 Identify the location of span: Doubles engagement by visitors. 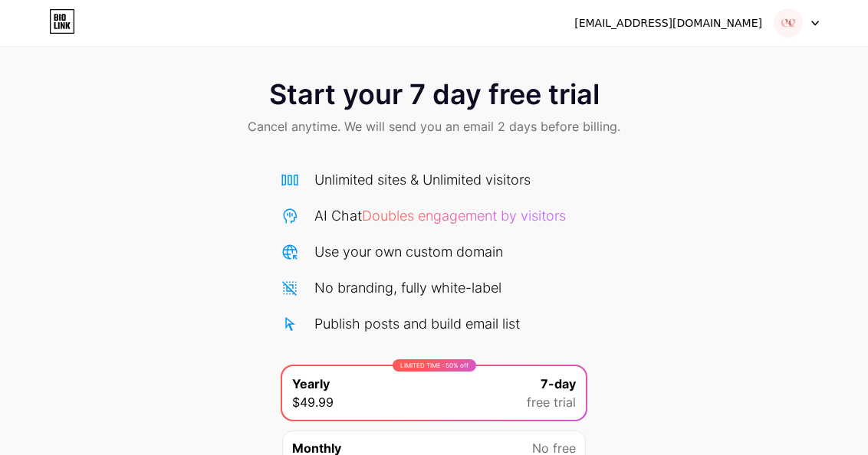
(463, 215).